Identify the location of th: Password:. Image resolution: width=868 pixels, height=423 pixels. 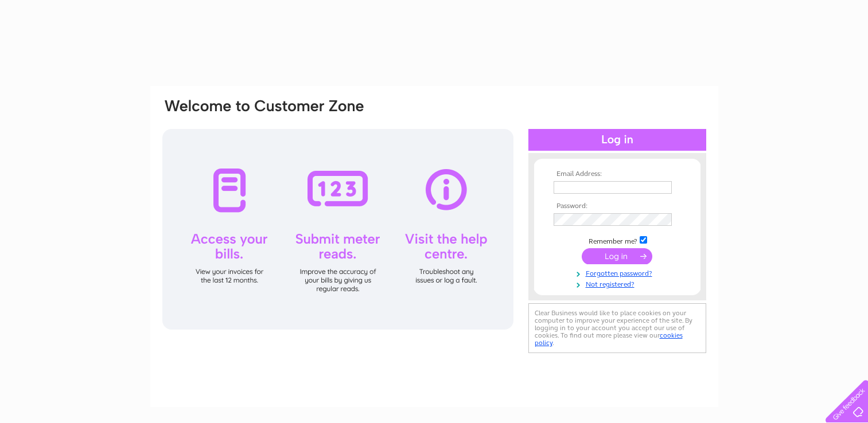
(617, 206).